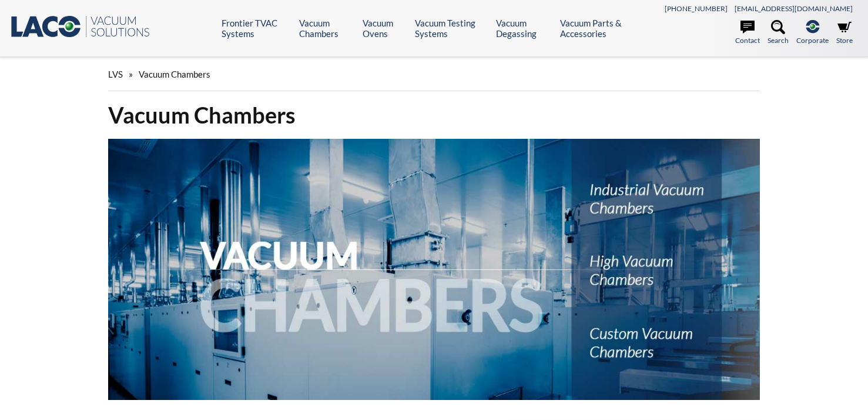  Describe the element at coordinates (175, 74) in the screenshot. I see `span: Vacuum Chambers` at that location.